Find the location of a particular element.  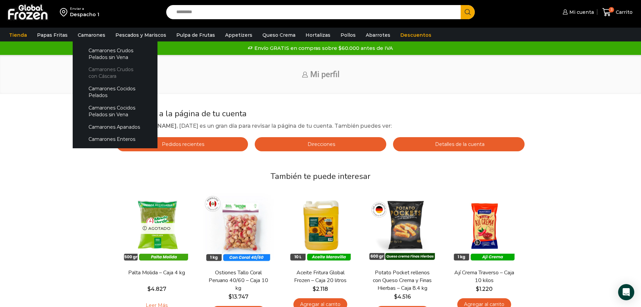

a: Appetizers is located at coordinates (239, 35).